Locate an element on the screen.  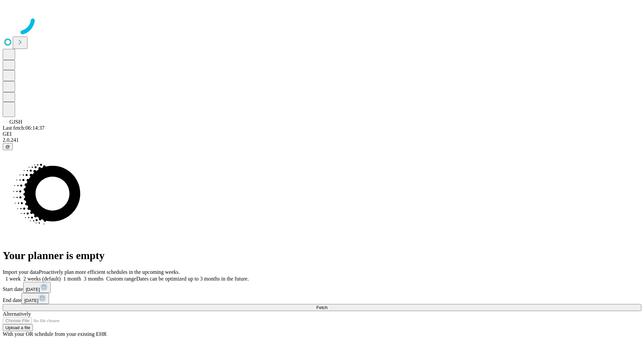
span: GJSH is located at coordinates (16, 122).